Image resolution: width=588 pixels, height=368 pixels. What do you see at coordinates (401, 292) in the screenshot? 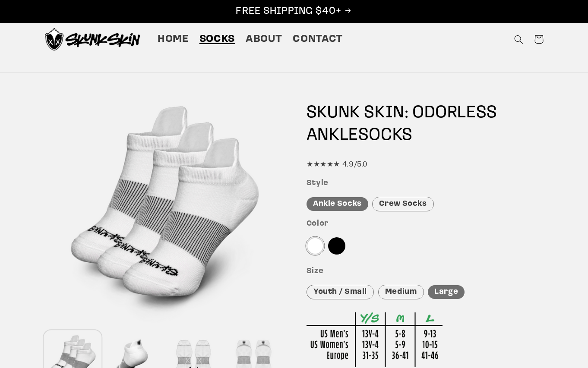
I see `div: Medium` at bounding box center [401, 292].